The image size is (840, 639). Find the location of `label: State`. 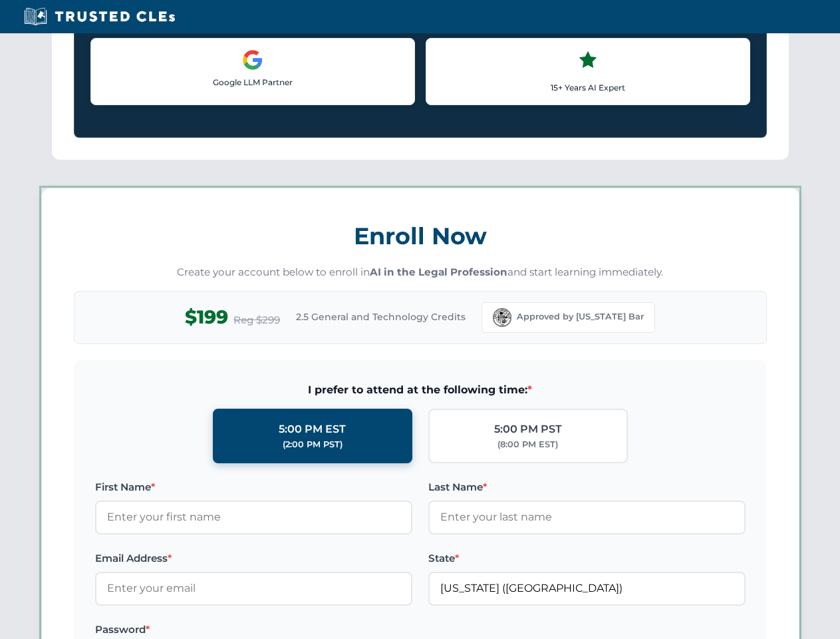

label: State is located at coordinates (586, 558).